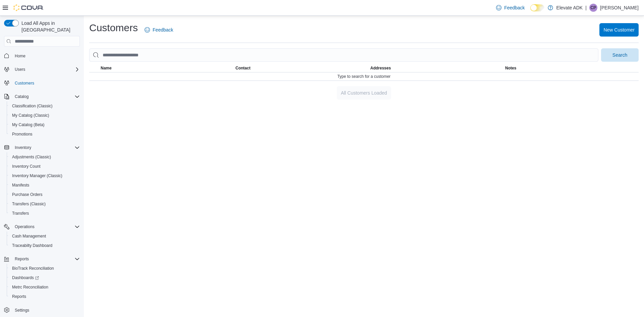  I want to click on span: Type to search for a customer, so click(364, 77).